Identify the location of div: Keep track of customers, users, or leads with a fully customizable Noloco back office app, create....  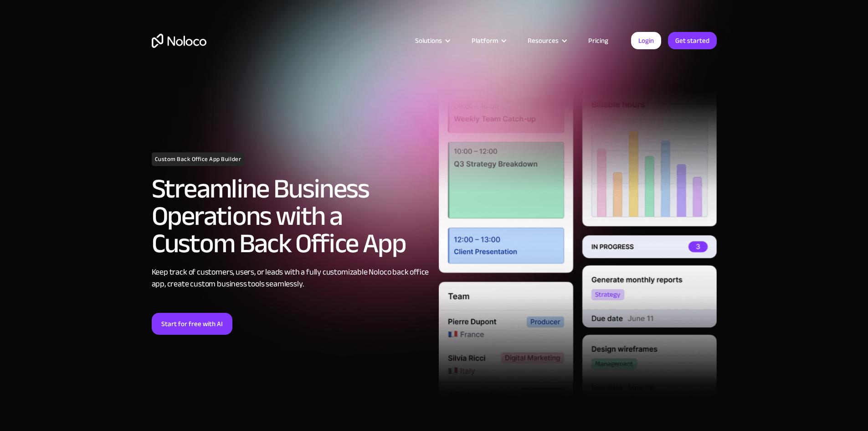
(291, 278).